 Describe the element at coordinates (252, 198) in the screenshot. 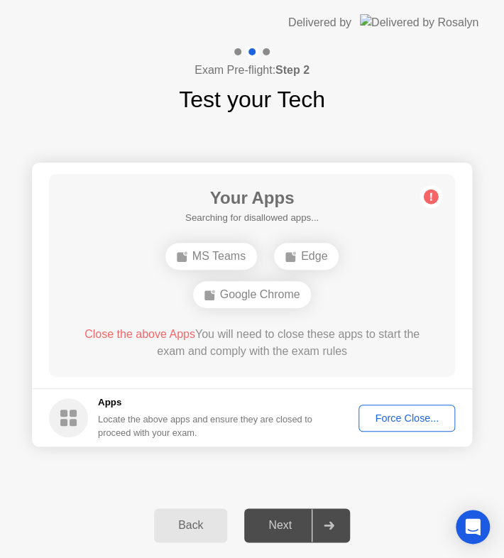

I see `h1: Your Apps` at that location.